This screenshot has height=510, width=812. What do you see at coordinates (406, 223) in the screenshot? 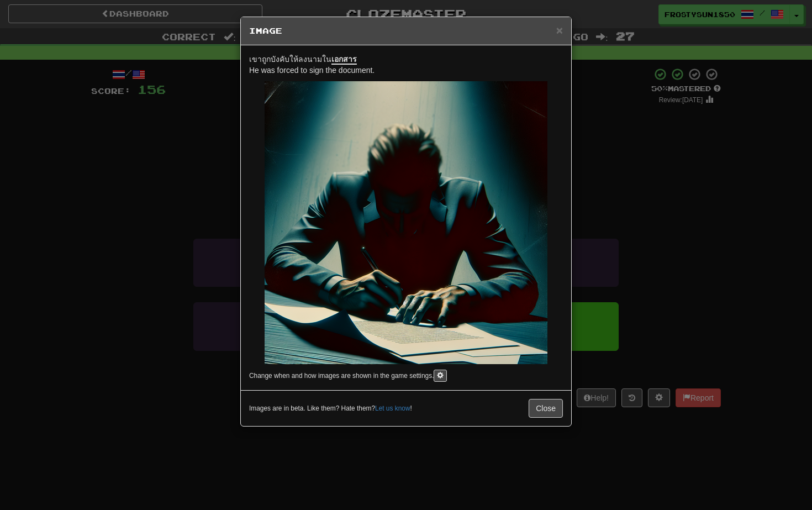
I see `img: 5e641a38-dcc5-4973-b714-df08139cc3df.small.png` at bounding box center [406, 223].